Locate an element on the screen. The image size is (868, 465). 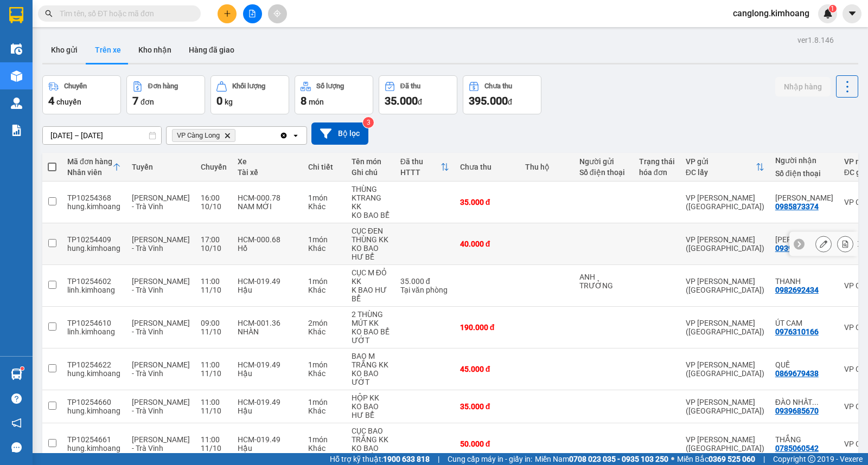
strong: 1900 633 818 is located at coordinates (406, 459).